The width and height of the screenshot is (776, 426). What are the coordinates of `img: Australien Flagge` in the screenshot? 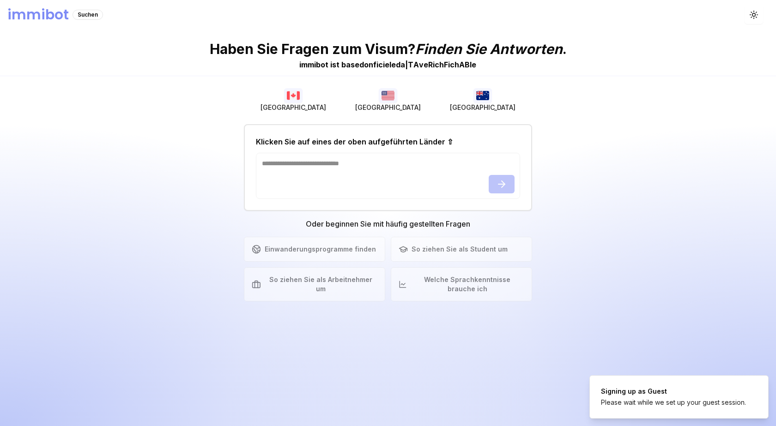 It's located at (482, 96).